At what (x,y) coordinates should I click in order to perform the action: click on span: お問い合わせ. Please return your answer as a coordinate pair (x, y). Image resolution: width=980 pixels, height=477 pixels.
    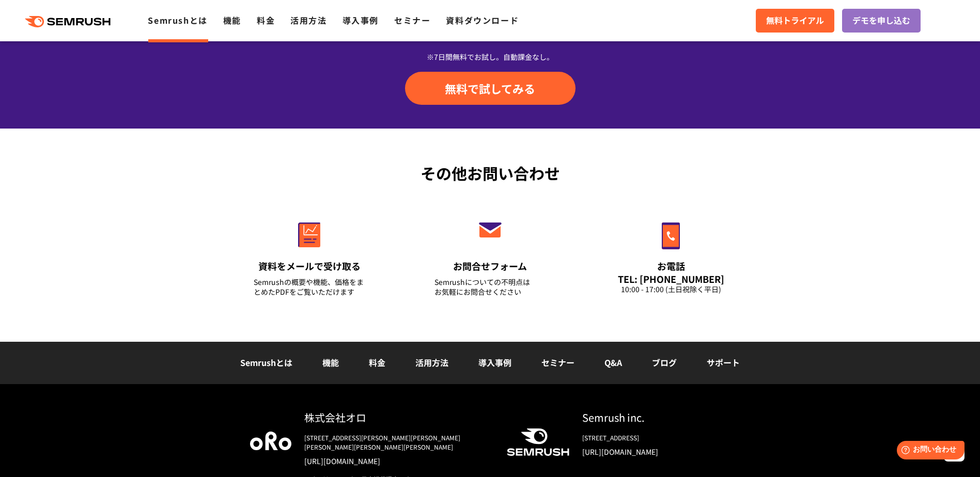
    Looking at the image, I should click on (47, 13).